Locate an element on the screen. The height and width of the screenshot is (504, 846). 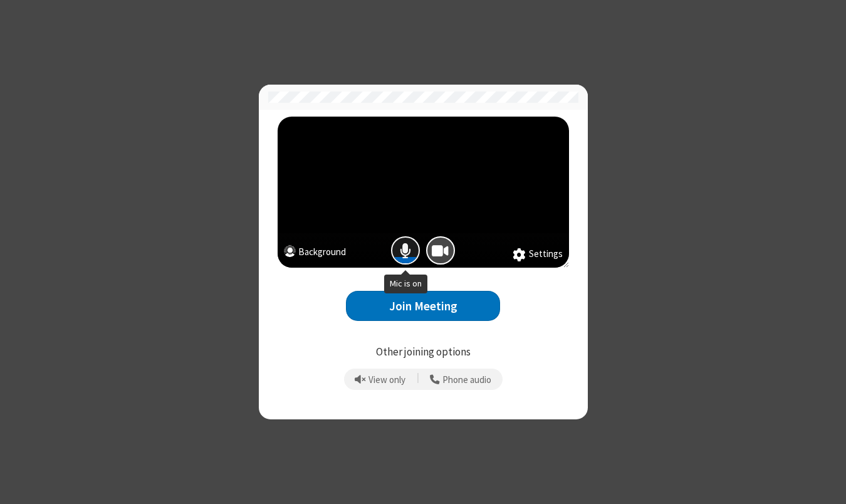
button: Use your phone for mic and speaker while you view the meeting on this device. is located at coordinates (460, 379).